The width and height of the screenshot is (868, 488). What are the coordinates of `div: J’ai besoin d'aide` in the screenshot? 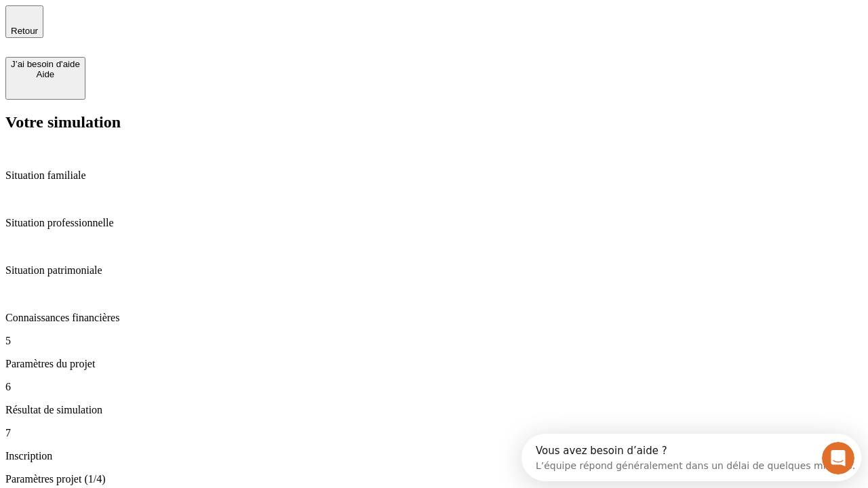 It's located at (46, 63).